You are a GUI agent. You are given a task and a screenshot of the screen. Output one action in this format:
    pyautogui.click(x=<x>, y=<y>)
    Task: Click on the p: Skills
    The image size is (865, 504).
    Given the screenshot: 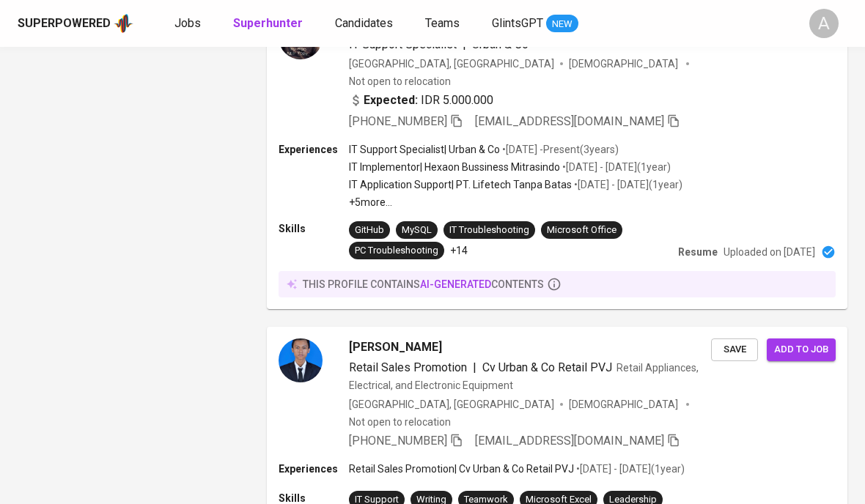 What is the action you would take?
    pyautogui.click(x=313, y=228)
    